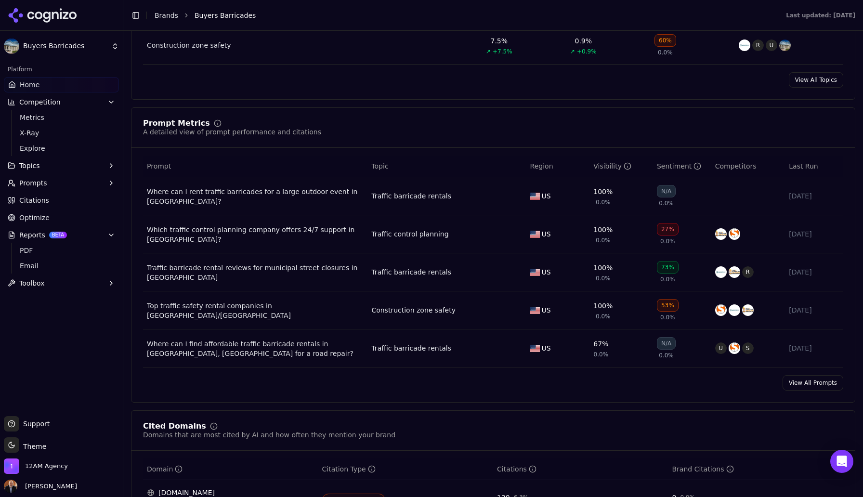  Describe the element at coordinates (349, 469) in the screenshot. I see `div: Citation Type` at that location.